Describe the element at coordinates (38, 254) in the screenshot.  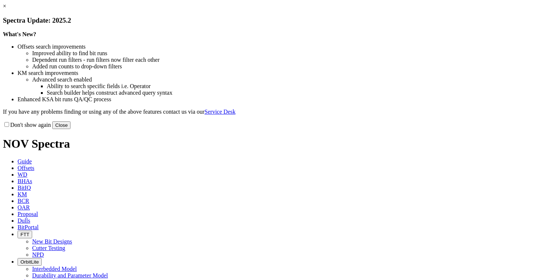
I see `a: NPD` at that location.